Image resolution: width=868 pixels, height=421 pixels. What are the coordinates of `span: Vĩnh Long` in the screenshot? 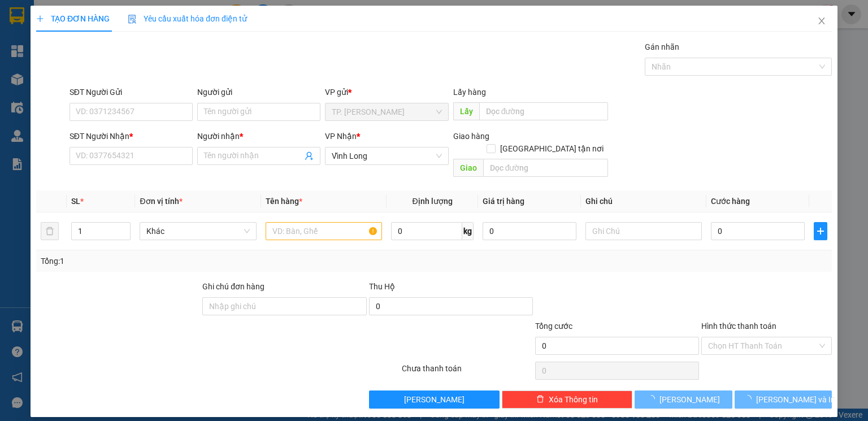 It's located at (387, 156).